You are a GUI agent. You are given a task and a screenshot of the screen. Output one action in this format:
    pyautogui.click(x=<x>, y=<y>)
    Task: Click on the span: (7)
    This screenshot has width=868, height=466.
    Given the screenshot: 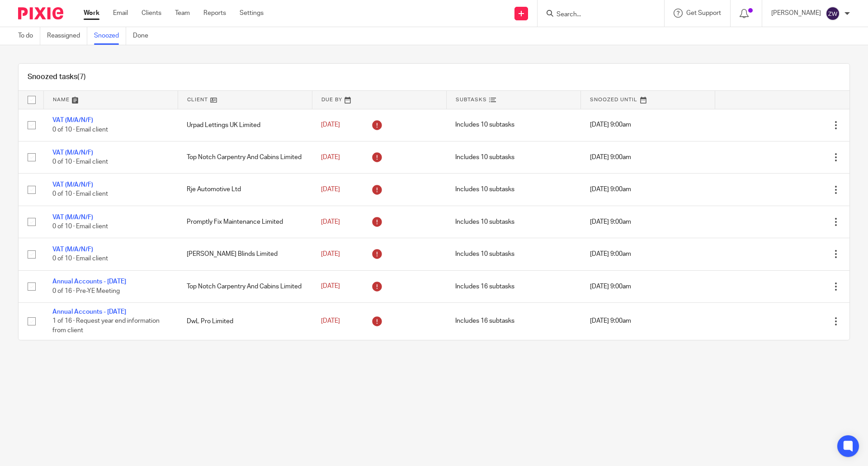 What is the action you would take?
    pyautogui.click(x=81, y=77)
    